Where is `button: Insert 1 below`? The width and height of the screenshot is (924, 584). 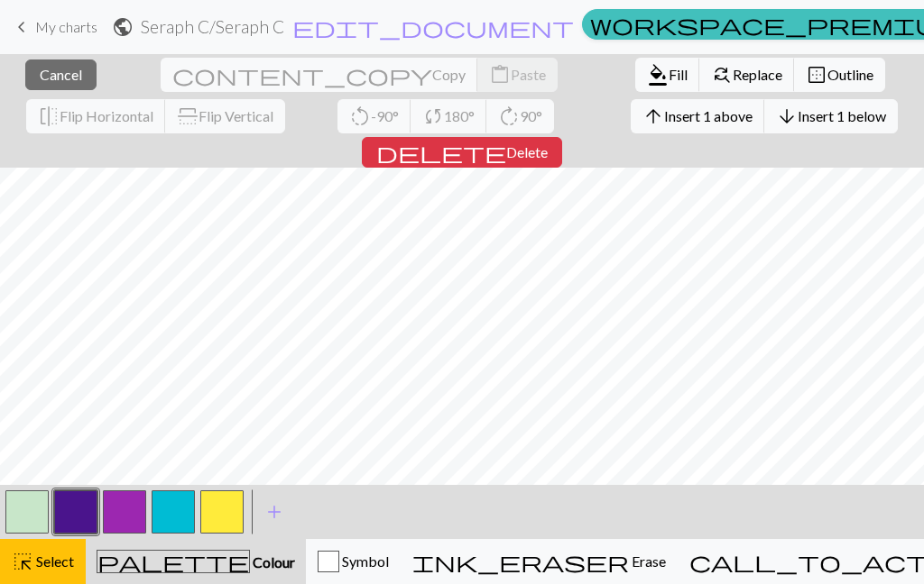 button: Insert 1 below is located at coordinates (831, 116).